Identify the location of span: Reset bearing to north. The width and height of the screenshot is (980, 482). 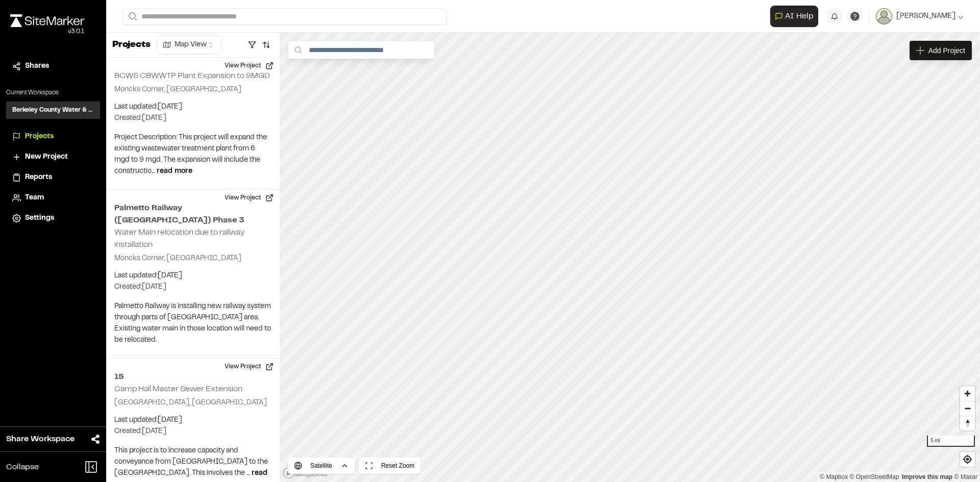
(967, 424).